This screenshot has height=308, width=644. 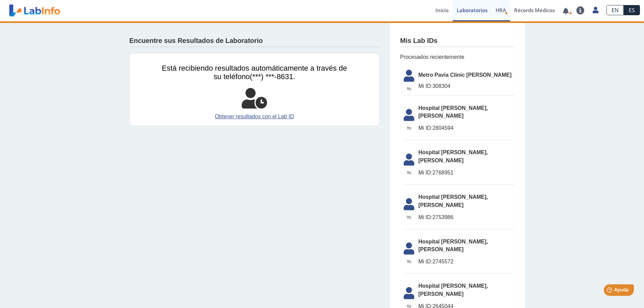 What do you see at coordinates (467, 86) in the screenshot?
I see `span: 308304` at bounding box center [467, 86].